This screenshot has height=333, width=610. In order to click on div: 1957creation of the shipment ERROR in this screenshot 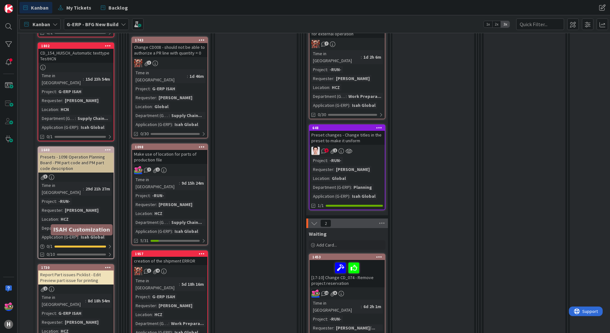, I will do `click(170, 258)`.